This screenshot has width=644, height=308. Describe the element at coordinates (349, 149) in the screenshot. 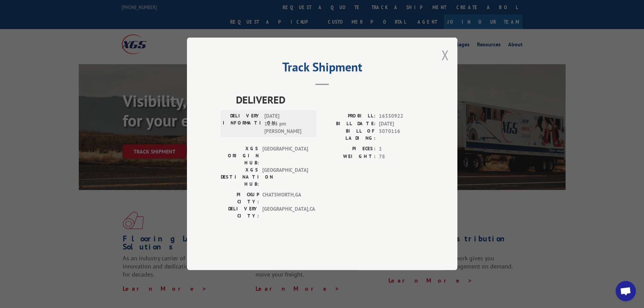

I see `label: PIECES:` at that location.